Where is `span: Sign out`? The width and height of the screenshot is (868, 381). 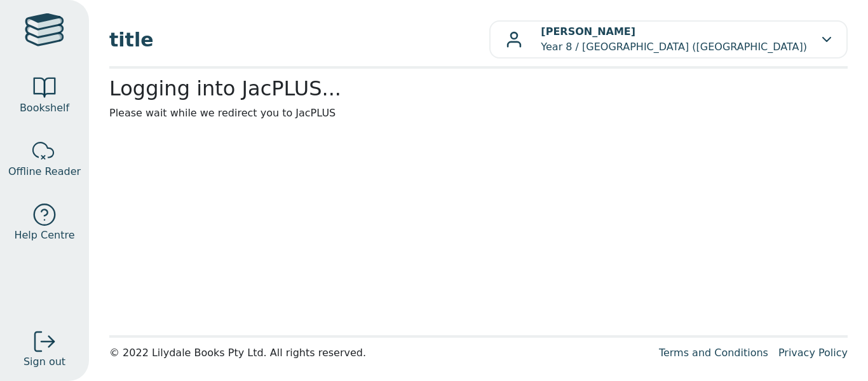 span: Sign out is located at coordinates (44, 362).